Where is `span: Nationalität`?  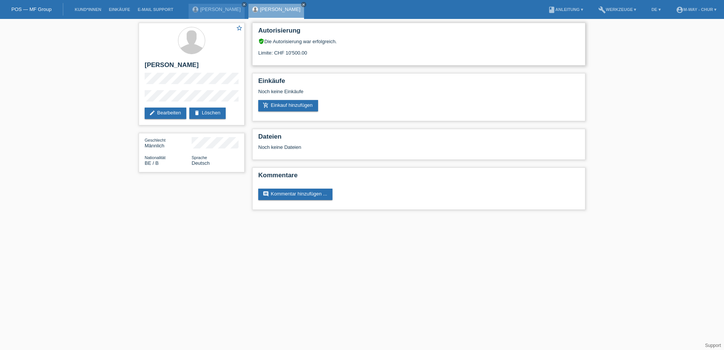 span: Nationalität is located at coordinates (155, 157).